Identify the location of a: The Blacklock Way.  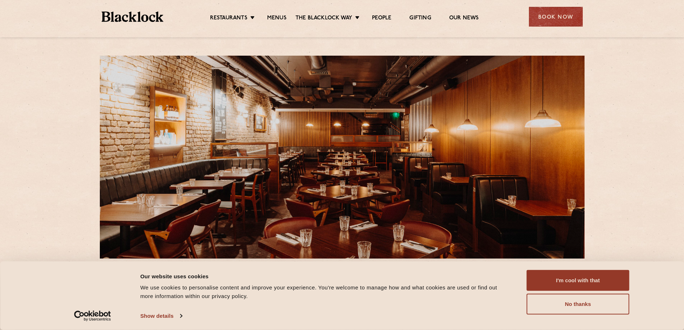
(324, 19).